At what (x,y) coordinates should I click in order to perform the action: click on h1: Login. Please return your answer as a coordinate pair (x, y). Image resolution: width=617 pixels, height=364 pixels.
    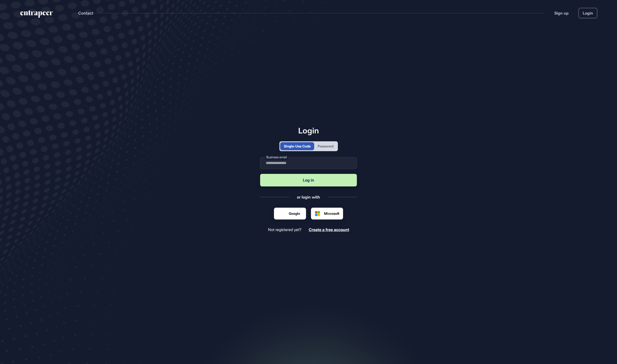
    Looking at the image, I should click on (308, 130).